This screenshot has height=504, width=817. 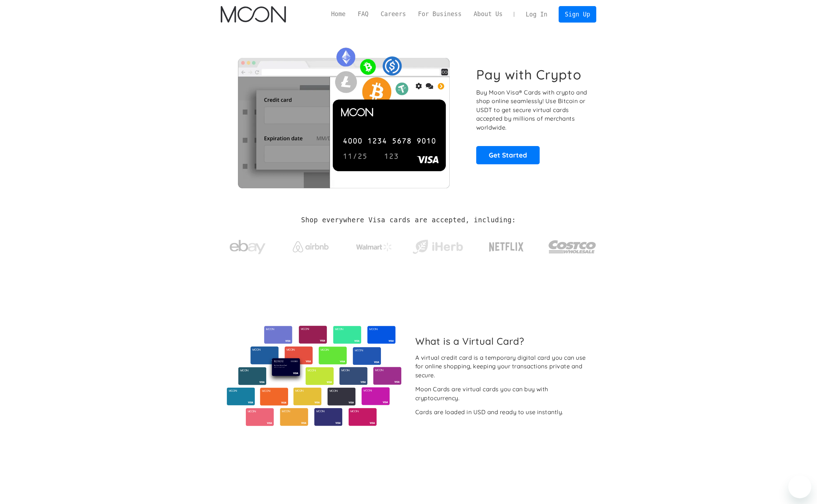 What do you see at coordinates (374, 247) in the screenshot?
I see `img: Walmart` at bounding box center [374, 247].